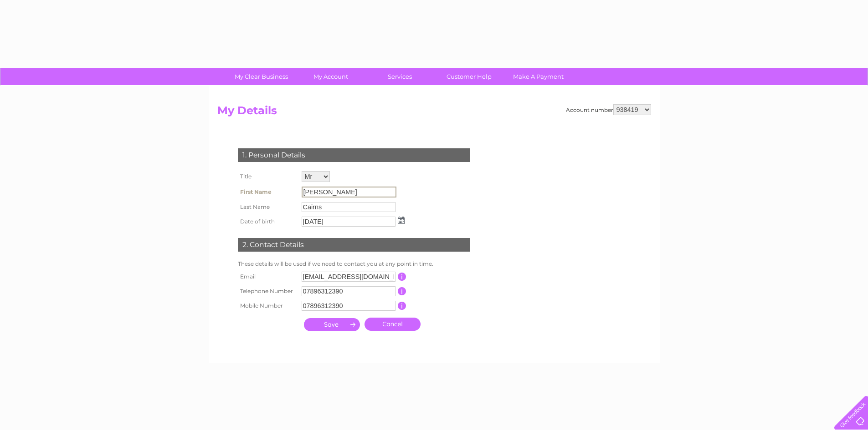  What do you see at coordinates (354, 245) in the screenshot?
I see `div: 2. Contact Details` at bounding box center [354, 245].